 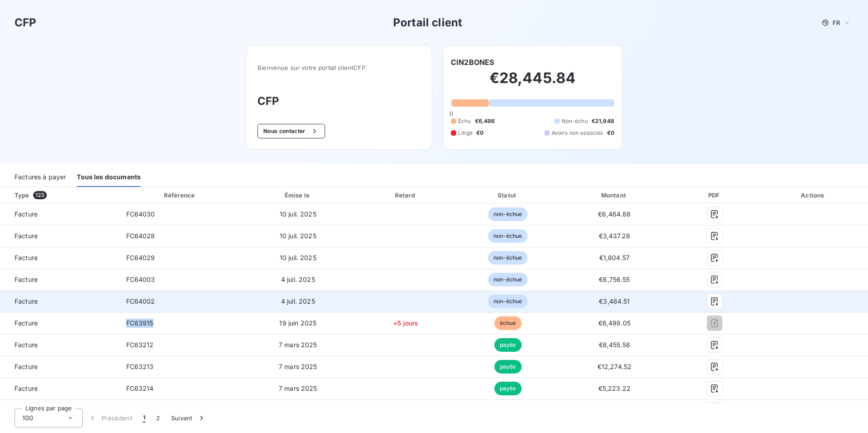 I want to click on div: Type, so click(x=63, y=195).